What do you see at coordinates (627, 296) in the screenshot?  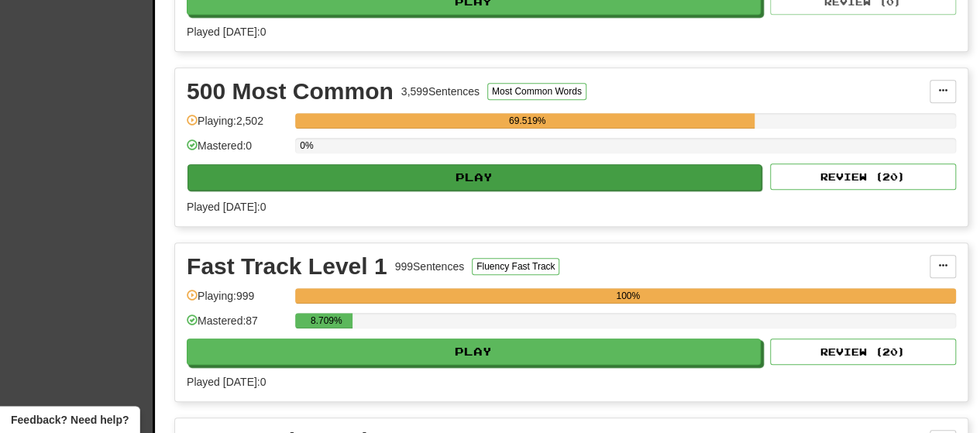 I see `div: 100%` at bounding box center [627, 296].